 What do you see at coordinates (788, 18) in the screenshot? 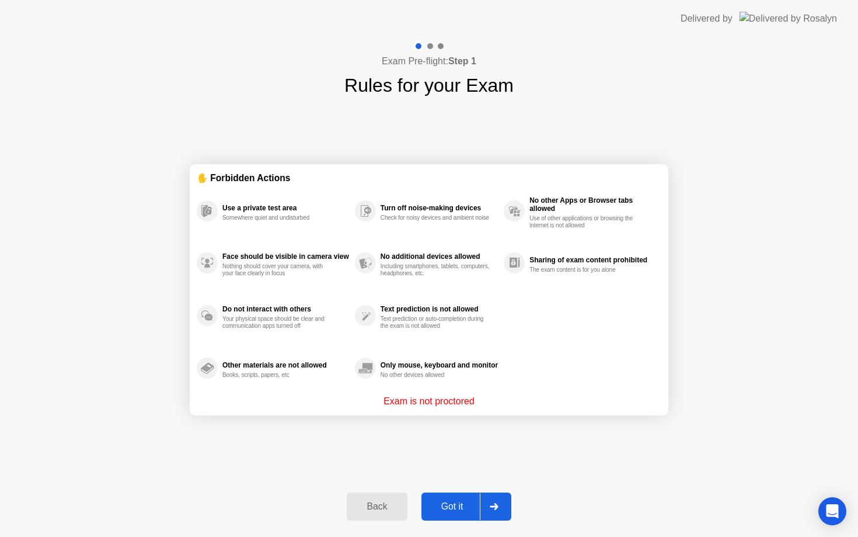
I see `img: Delivered by Rosalyn` at bounding box center [788, 18].